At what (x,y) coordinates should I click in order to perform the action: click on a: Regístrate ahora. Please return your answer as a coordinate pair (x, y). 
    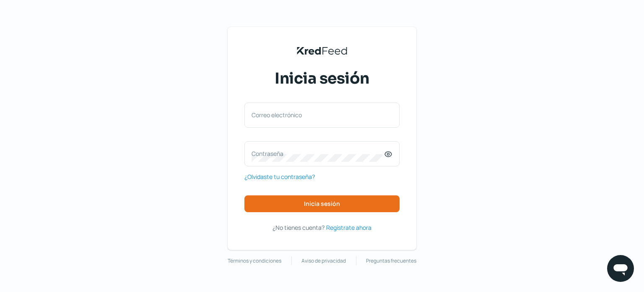
    Looking at the image, I should click on (349, 227).